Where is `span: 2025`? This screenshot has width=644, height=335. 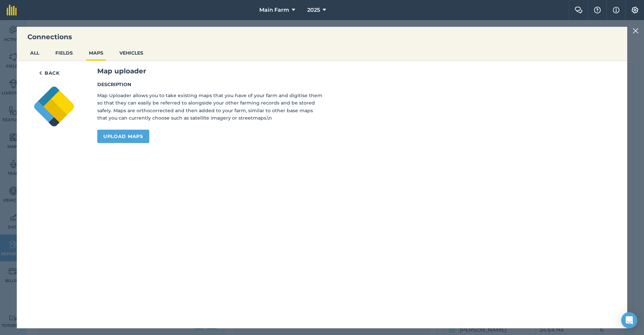
span: 2025 is located at coordinates (314, 10).